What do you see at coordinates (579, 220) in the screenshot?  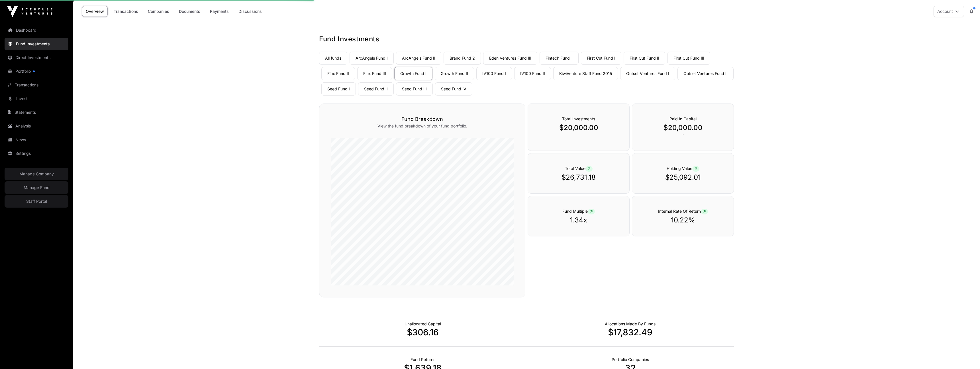 I see `p: 1.34x` at bounding box center [579, 220].